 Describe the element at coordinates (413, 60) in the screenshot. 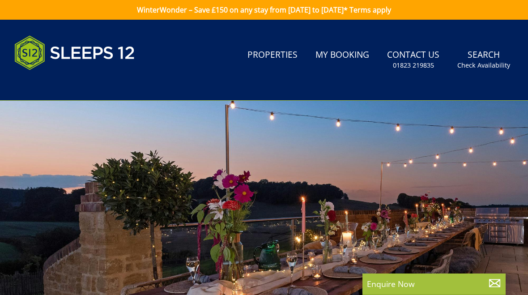

I see `a: Contact Us01823 219835` at that location.